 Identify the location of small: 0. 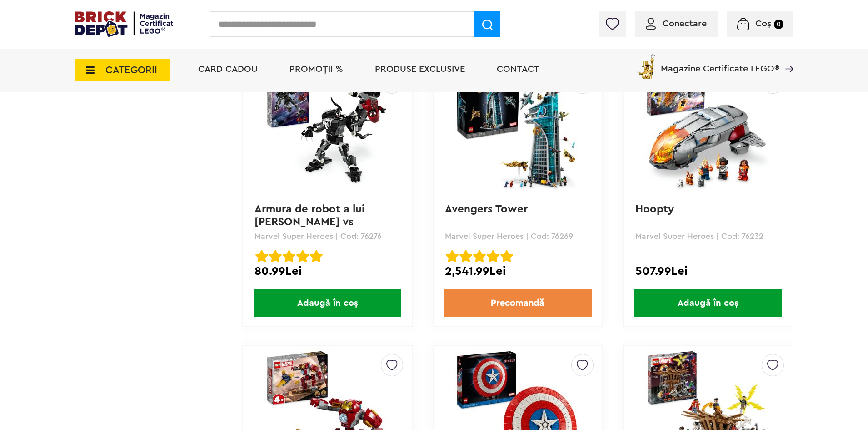
(778, 24).